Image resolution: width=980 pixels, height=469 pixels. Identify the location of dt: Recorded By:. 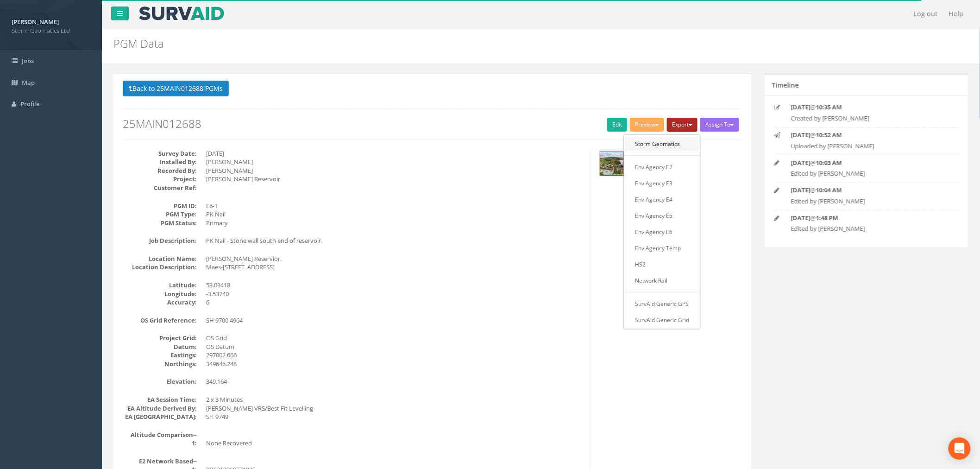
(160, 170).